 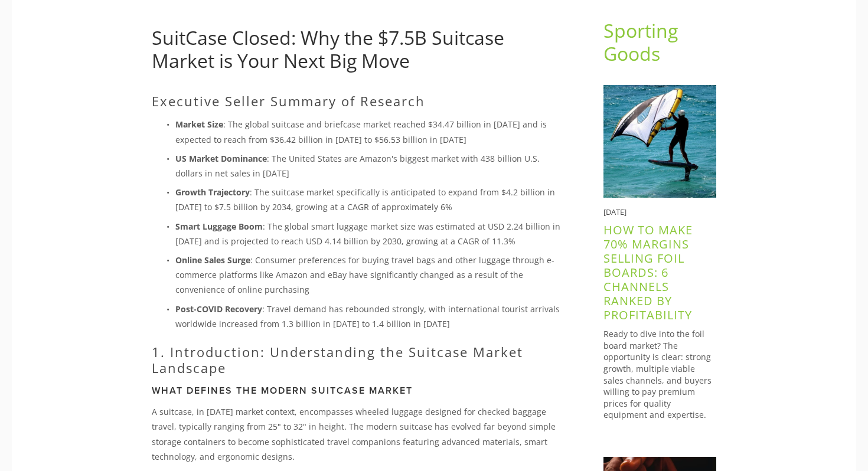 I want to click on strong: Post-COVID Recovery, so click(x=219, y=309).